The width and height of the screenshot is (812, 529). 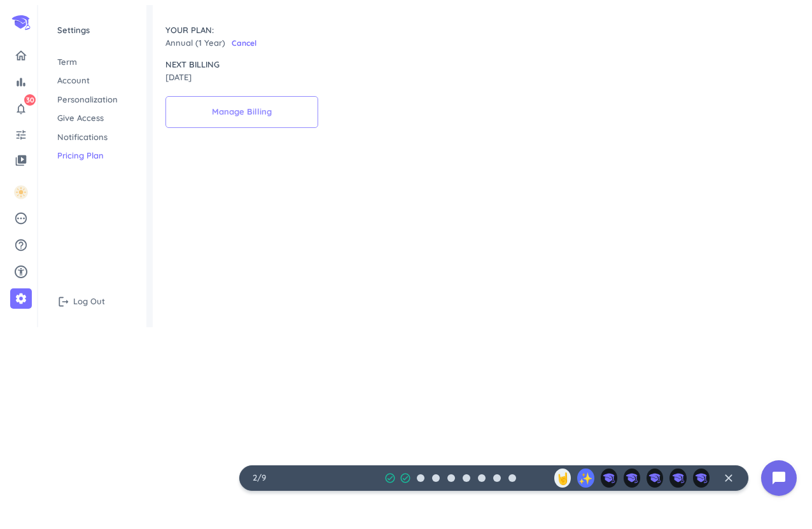 I want to click on a: settings, so click(x=21, y=299).